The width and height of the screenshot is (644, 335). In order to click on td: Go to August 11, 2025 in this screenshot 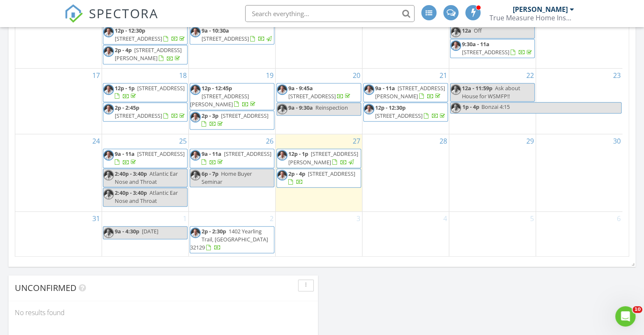, I will do `click(145, 39)`.